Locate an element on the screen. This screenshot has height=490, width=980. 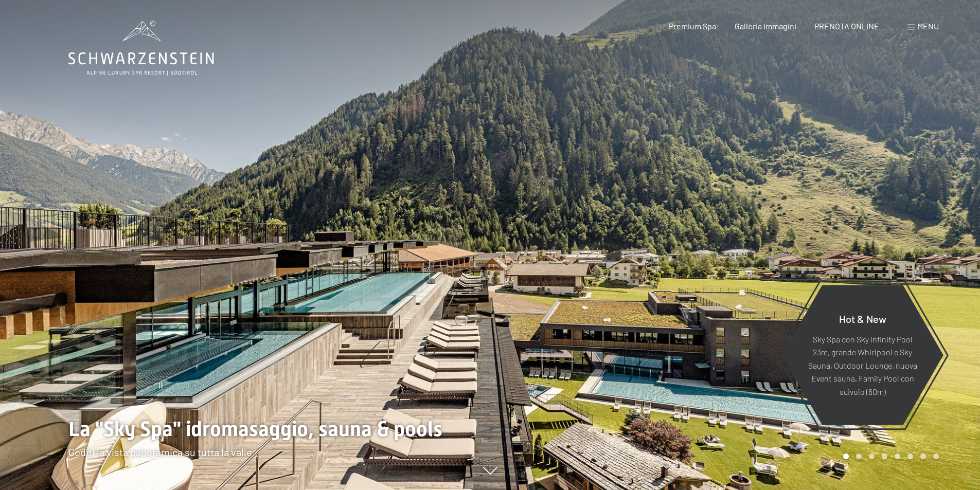
div: Carousel Page 2 is located at coordinates (858, 456).